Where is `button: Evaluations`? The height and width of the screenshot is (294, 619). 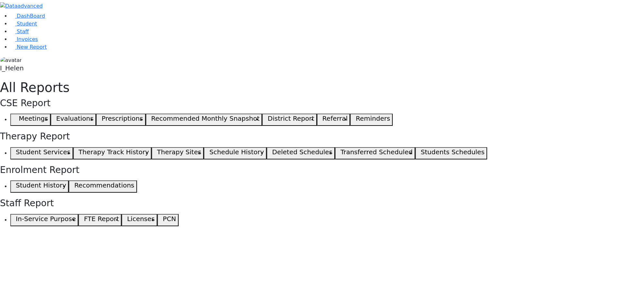 button: Evaluations is located at coordinates (73, 120).